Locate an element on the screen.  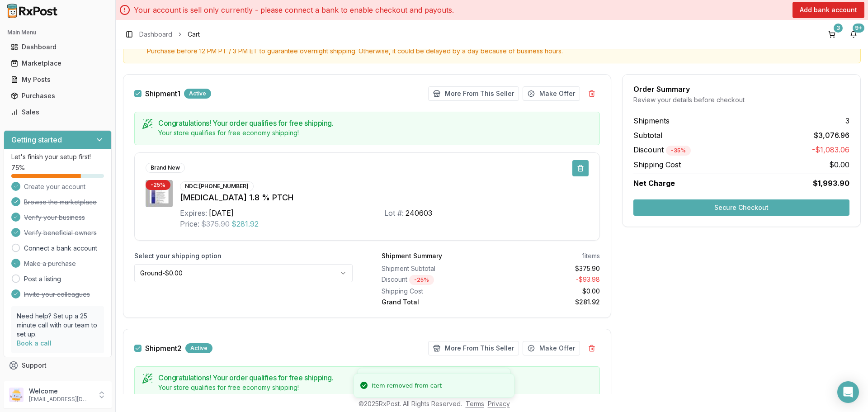
span: Create your account is located at coordinates (55, 187).